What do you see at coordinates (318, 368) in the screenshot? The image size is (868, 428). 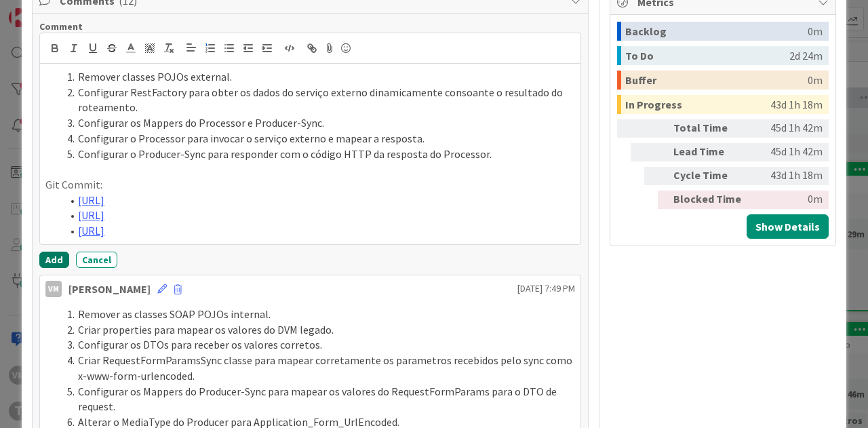 I see `li: Criar RequestFormParamsSync classe para mapear corretamente os parametros recebidos pelo sync com...` at bounding box center [318, 368].